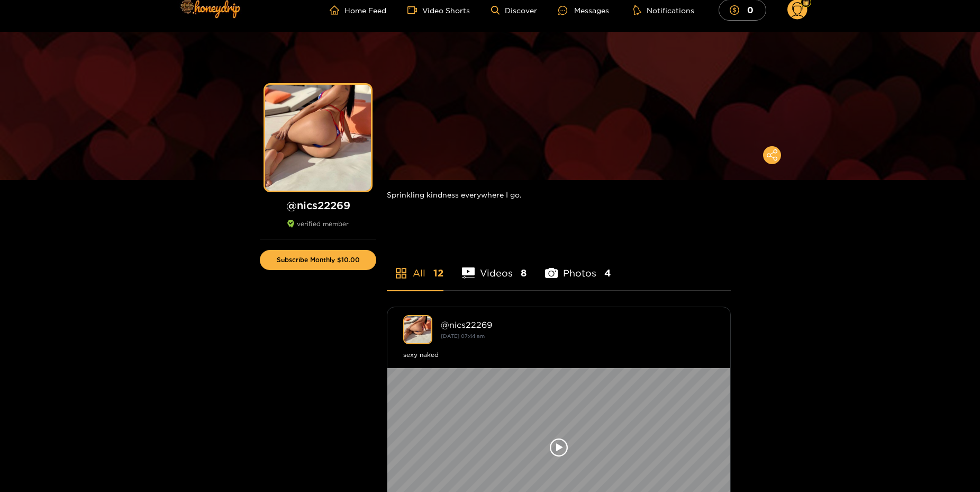 The image size is (980, 492). I want to click on span: dollar, so click(737, 10).